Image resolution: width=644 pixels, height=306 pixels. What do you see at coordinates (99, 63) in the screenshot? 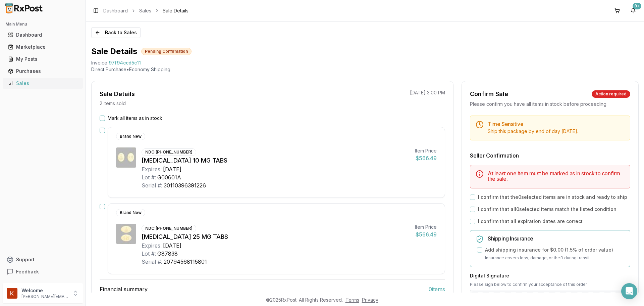
I see `div: Invoice` at bounding box center [99, 63].